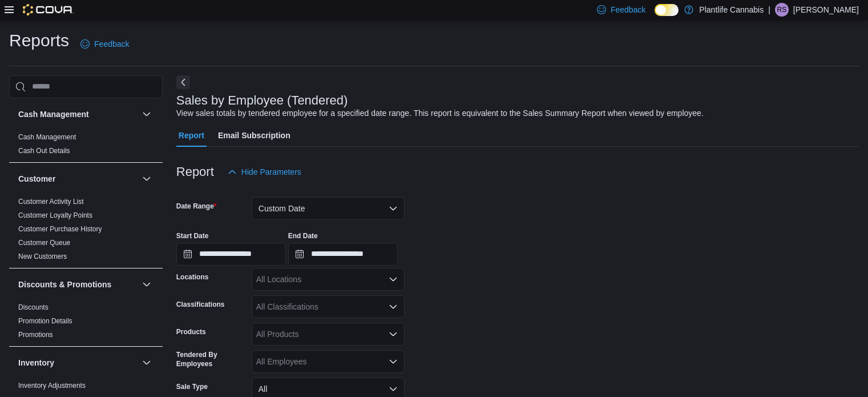 This screenshot has width=868, height=397. What do you see at coordinates (55, 215) in the screenshot?
I see `span: Customer Loyalty Points` at bounding box center [55, 215].